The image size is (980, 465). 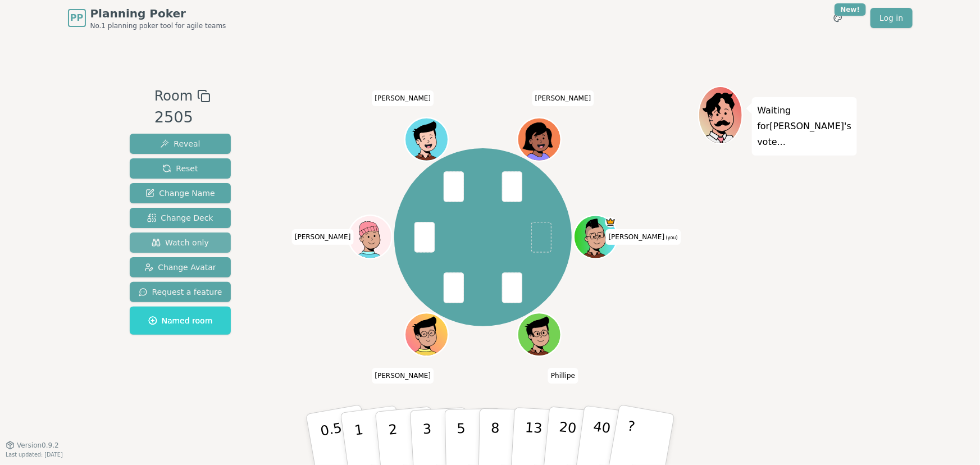 What do you see at coordinates (182, 118) in the screenshot?
I see `div: 2505` at bounding box center [182, 118].